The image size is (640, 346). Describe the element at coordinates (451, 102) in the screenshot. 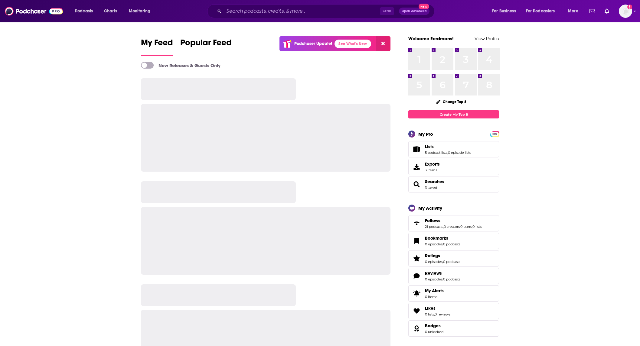

I see `button: Change Top 8` at that location.